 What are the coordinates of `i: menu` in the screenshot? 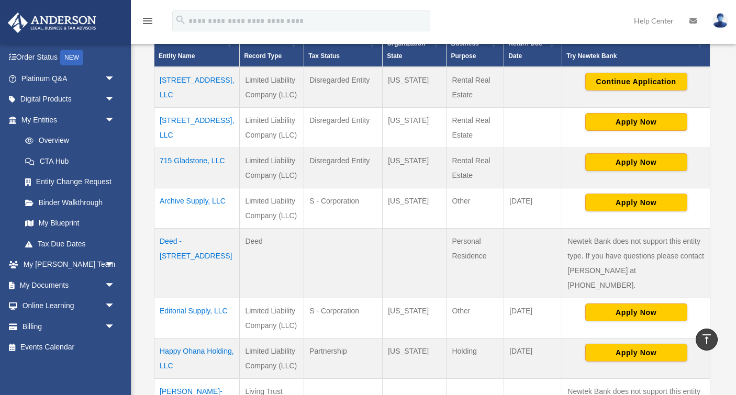 It's located at (148, 21).